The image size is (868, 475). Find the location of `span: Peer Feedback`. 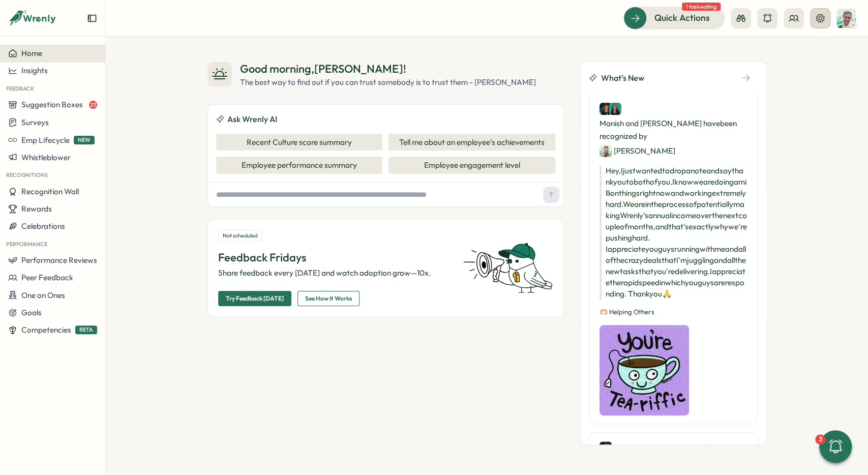

span: Peer Feedback is located at coordinates (48, 277).